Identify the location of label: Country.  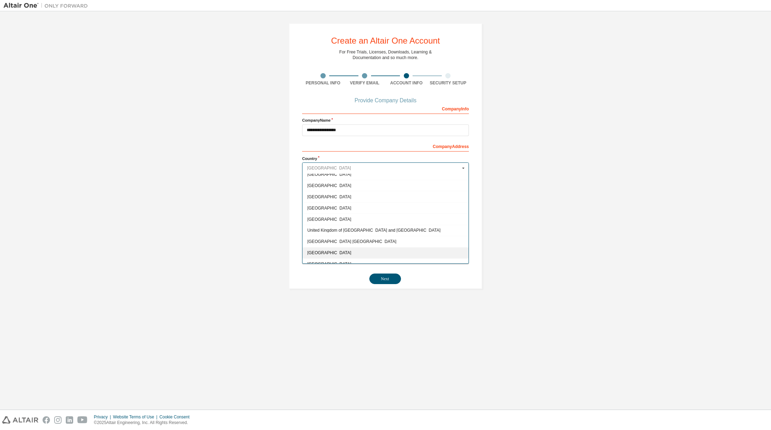
(386, 159).